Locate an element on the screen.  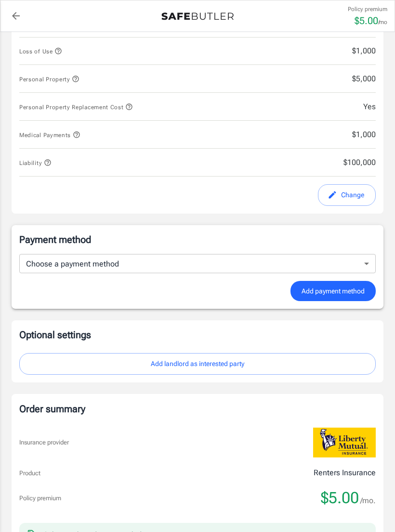
span: Loss of Use is located at coordinates (41, 52).